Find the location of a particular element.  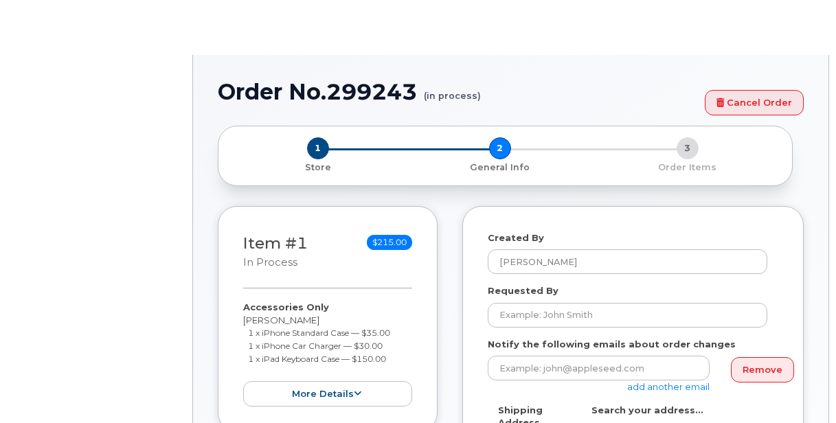

input: Example: john@appleseed.com is located at coordinates (598, 368).